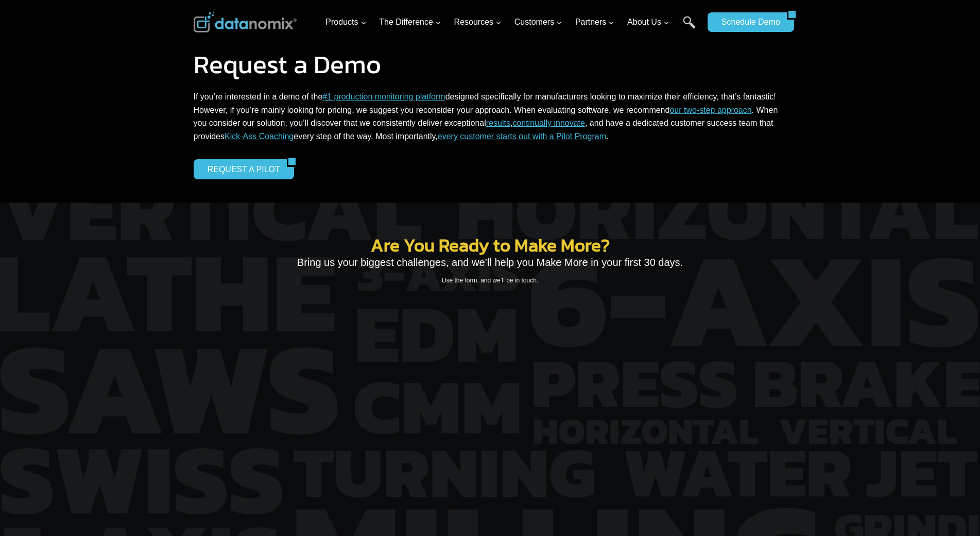 The image size is (980, 536). What do you see at coordinates (490, 262) in the screenshot?
I see `p: Bring us your biggest challenges, and we’ll help you Make More in your first 30 days.` at bounding box center [490, 262].